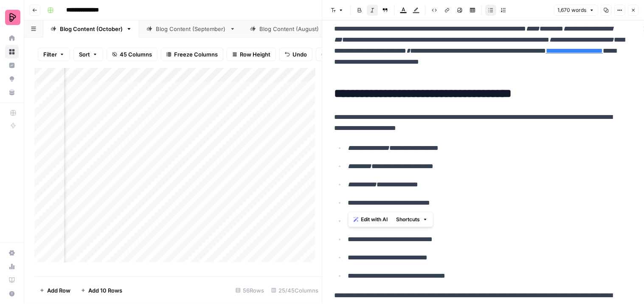  I want to click on a: Blog Content (August), so click(289, 29).